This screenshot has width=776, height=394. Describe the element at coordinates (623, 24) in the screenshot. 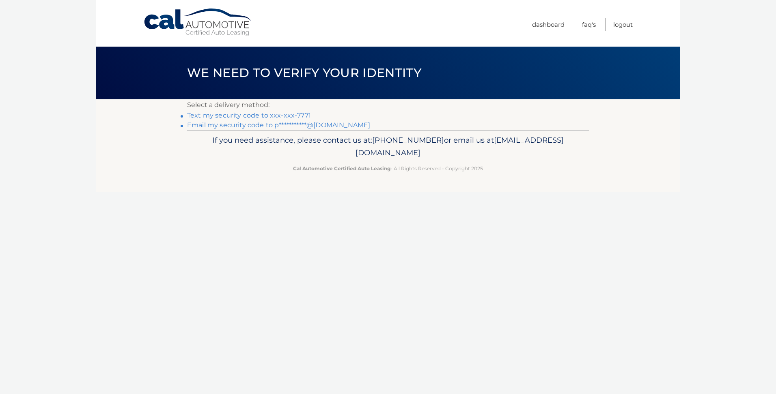

I see `a: Logout` at that location.